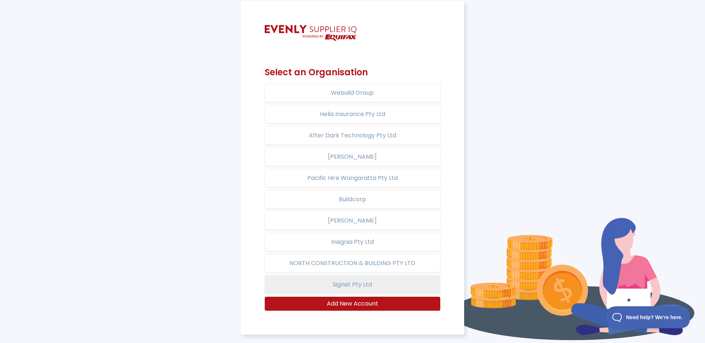  Describe the element at coordinates (353, 242) in the screenshot. I see `button: Insignia Pty Ltd` at that location.